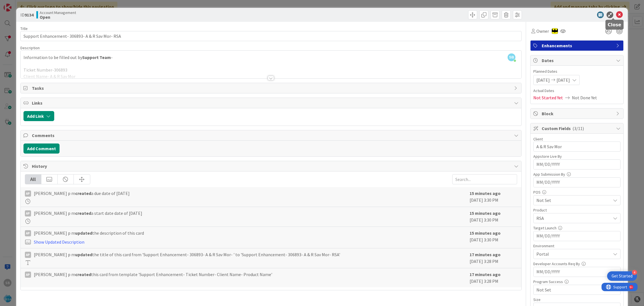 The width and height of the screenshot is (644, 306). Describe the element at coordinates (272, 135) in the screenshot. I see `span: Comments` at that location.